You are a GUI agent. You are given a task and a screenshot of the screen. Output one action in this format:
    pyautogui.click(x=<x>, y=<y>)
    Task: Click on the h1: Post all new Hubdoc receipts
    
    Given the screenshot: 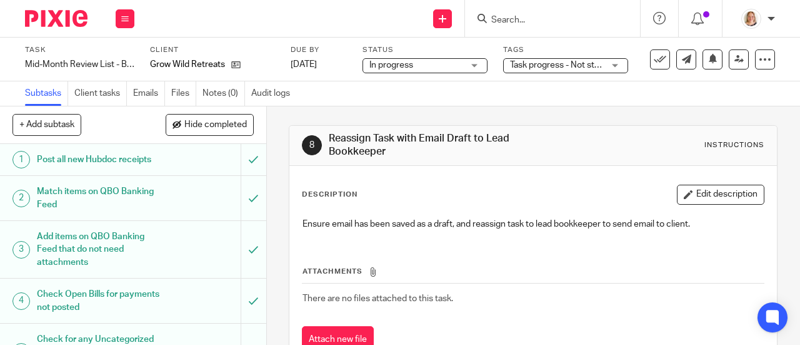 What is the action you would take?
    pyautogui.click(x=101, y=159)
    